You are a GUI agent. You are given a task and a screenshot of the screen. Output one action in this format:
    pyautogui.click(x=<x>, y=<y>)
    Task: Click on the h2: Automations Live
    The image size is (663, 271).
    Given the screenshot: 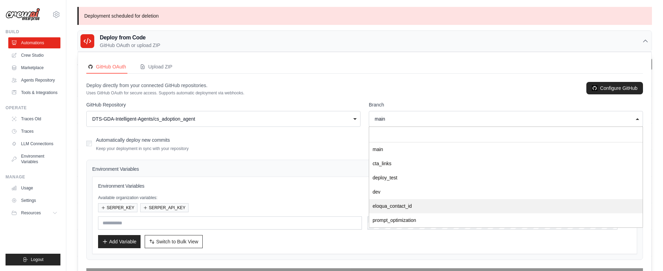 What is the action you would take?
    pyautogui.click(x=154, y=63)
    